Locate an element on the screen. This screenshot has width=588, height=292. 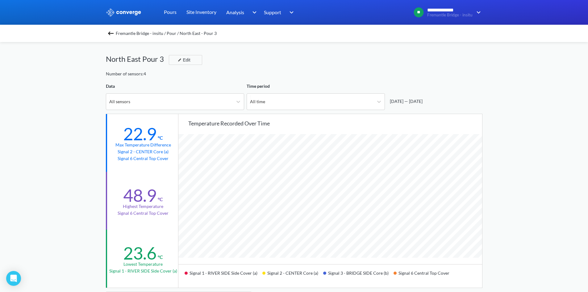
p: Signal 2 - CENTER Core (a) is located at coordinates (143, 152).